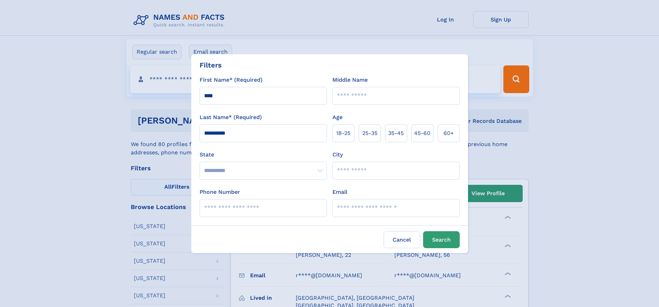  I want to click on span: 45‑60, so click(422, 133).